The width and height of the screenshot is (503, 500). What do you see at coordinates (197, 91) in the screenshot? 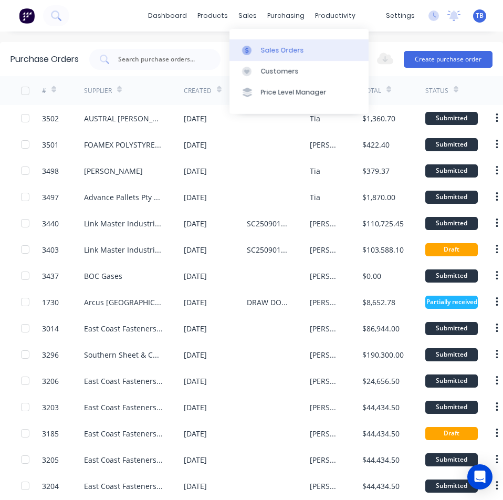
I see `div: Created` at bounding box center [197, 91].